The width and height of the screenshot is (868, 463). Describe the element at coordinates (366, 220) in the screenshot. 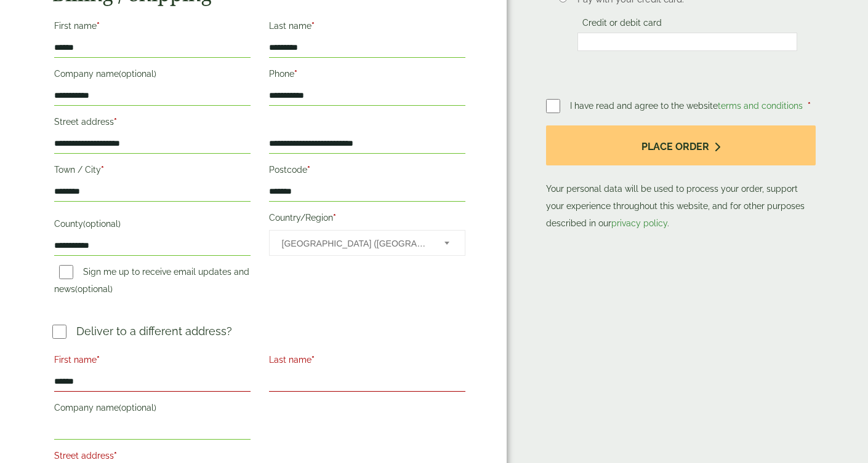

I see `label: Country/Region` at that location.